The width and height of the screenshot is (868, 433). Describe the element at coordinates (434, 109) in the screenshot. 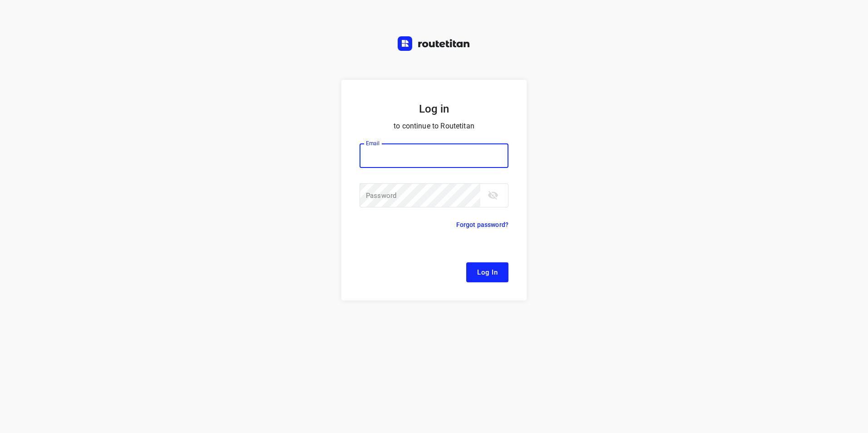

I see `h5: Log in` at that location.